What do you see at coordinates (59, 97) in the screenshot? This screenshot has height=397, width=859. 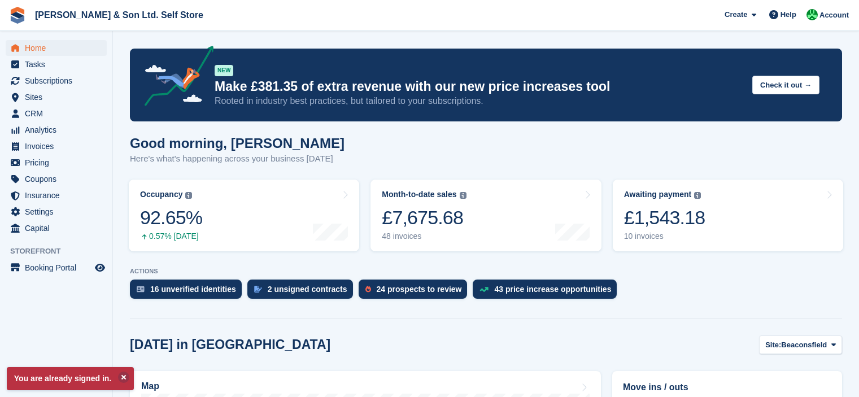 I see `span: Sites` at bounding box center [59, 97].